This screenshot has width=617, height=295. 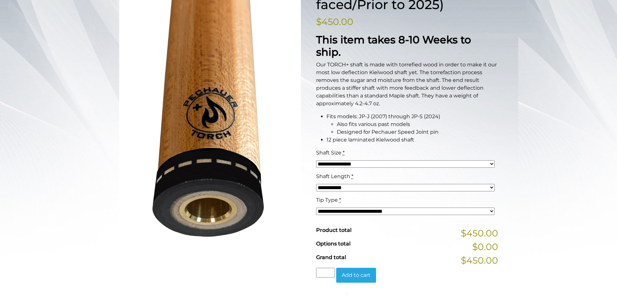 I want to click on button: Add to cart, so click(x=356, y=275).